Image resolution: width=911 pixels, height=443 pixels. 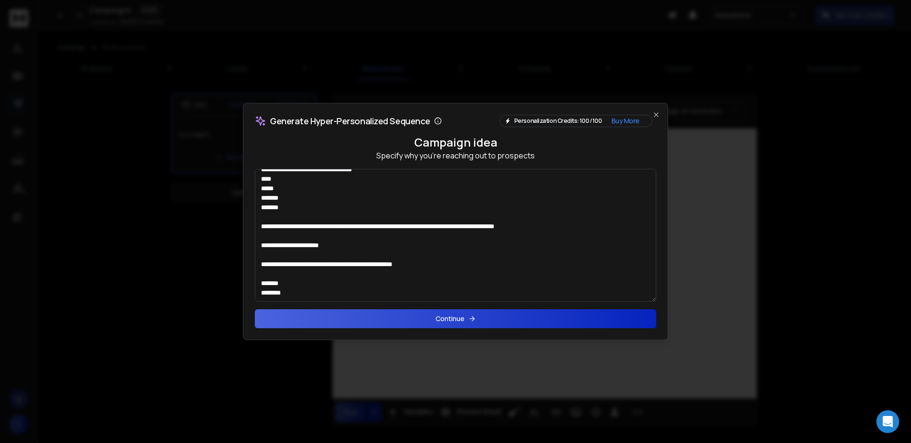 What do you see at coordinates (455, 142) in the screenshot?
I see `h4: Campaign idea` at bounding box center [455, 142].